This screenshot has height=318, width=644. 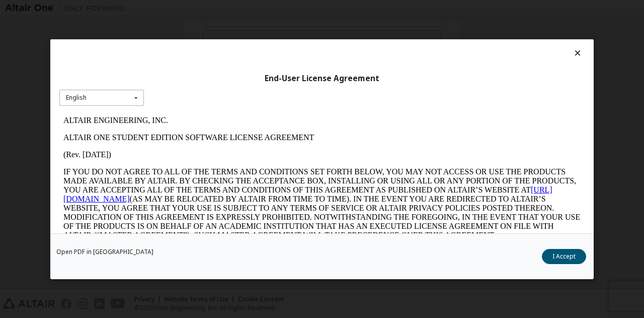 I want to click on p: ALTAIR ONE STUDENT EDITION SOFTWARE LICENSE AGREEMENT, so click(x=263, y=25).